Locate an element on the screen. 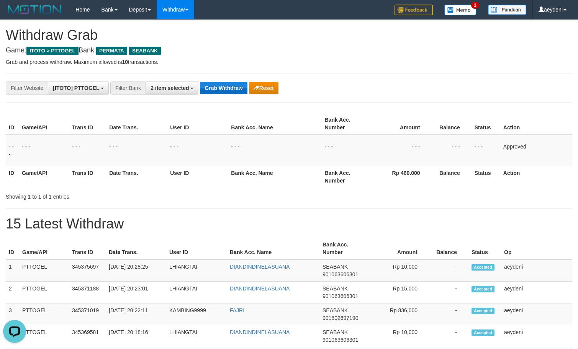  button: Grab Withdraw is located at coordinates (223, 88).